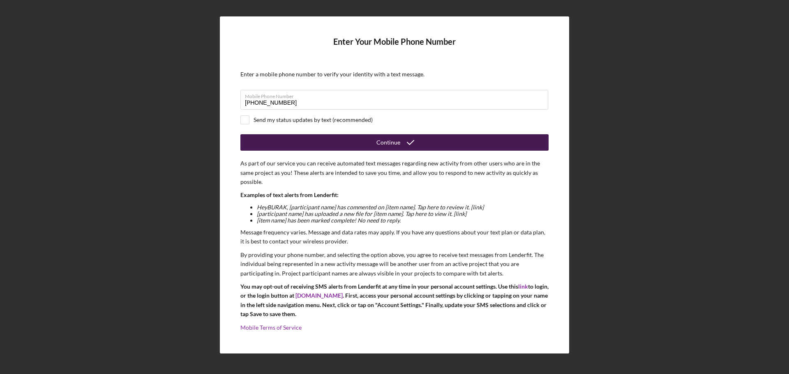 Image resolution: width=789 pixels, height=374 pixels. What do you see at coordinates (403, 207) in the screenshot?
I see `li: Hey BURAK , [participant name] has commented on [item name]. Tap here to review it. [link]` at bounding box center [403, 207].